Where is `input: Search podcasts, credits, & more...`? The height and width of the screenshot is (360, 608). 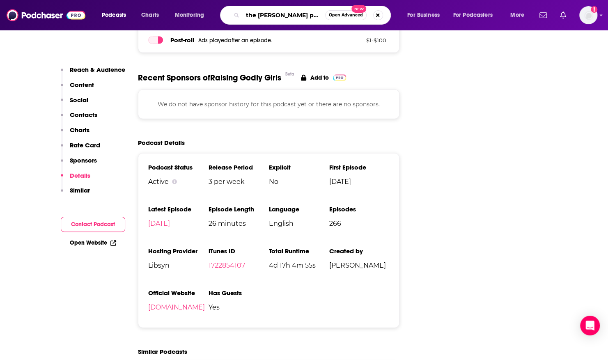
input: Search podcasts, credits, & more... is located at coordinates (284, 15).